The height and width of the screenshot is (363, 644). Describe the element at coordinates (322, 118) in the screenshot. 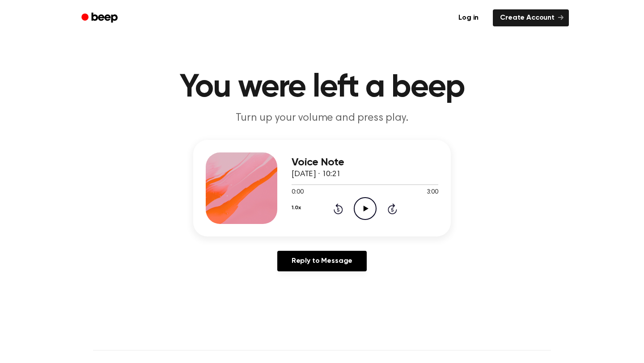

I see `p: Turn up your volume and press play.` at that location.